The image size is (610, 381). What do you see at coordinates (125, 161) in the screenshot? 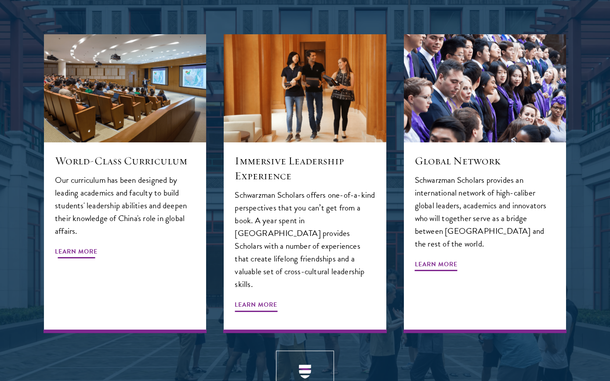
I see `h5: World-Class Curriculum` at bounding box center [125, 161].